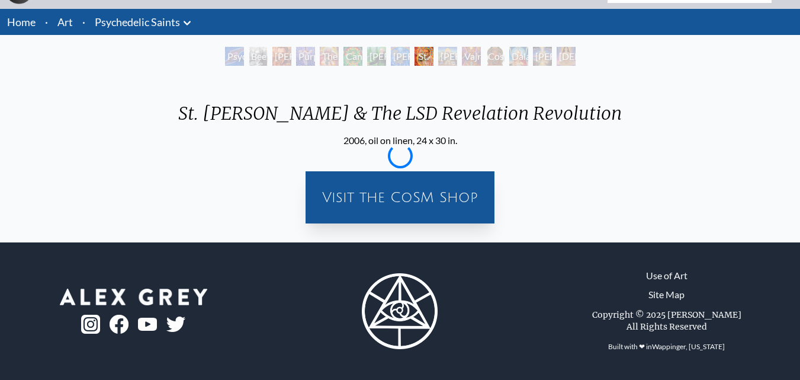  Describe the element at coordinates (666, 294) in the screenshot. I see `a: Site Map` at that location.